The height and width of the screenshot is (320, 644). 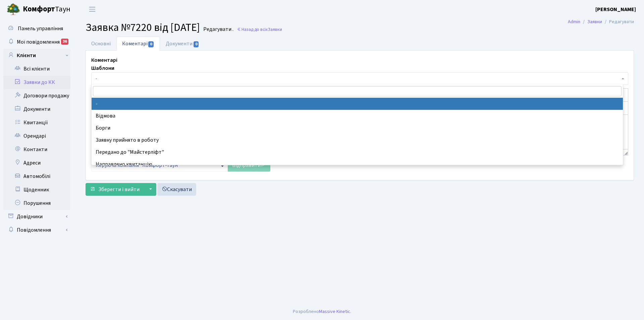 What do you see at coordinates (595, 21) in the screenshot?
I see `a: Заявки` at bounding box center [595, 21].